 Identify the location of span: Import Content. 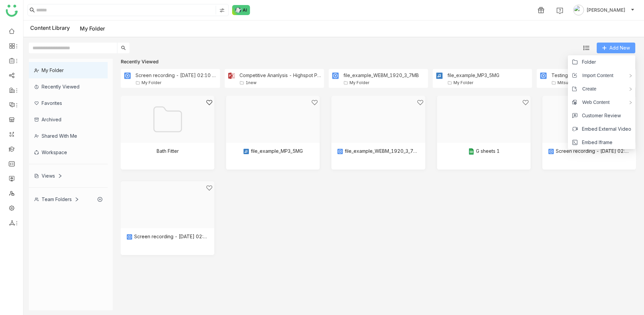
(595, 76).